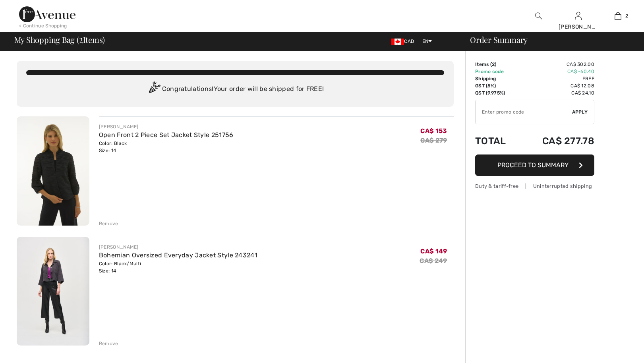  What do you see at coordinates (497, 79) in the screenshot?
I see `td: Shipping` at bounding box center [497, 79].